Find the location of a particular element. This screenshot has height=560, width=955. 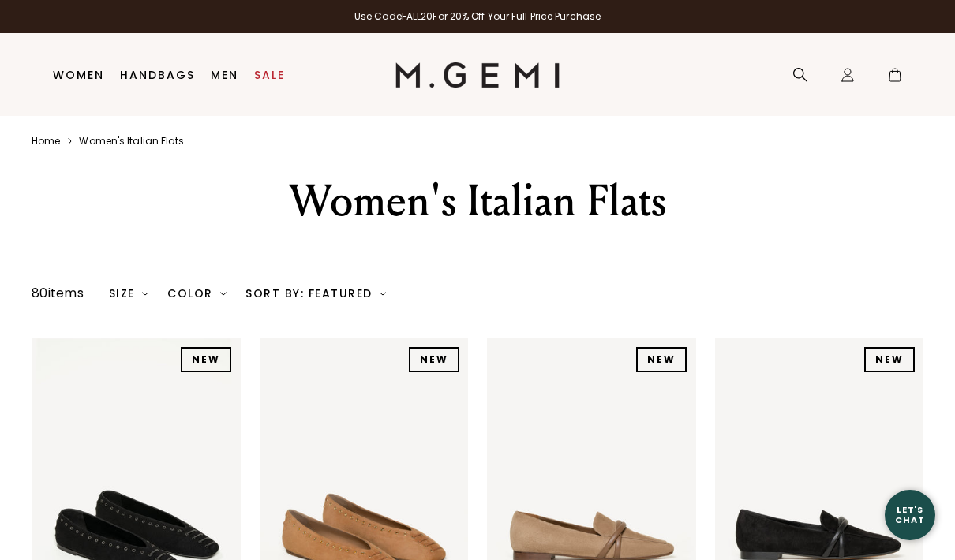

div: Size is located at coordinates (129, 294).